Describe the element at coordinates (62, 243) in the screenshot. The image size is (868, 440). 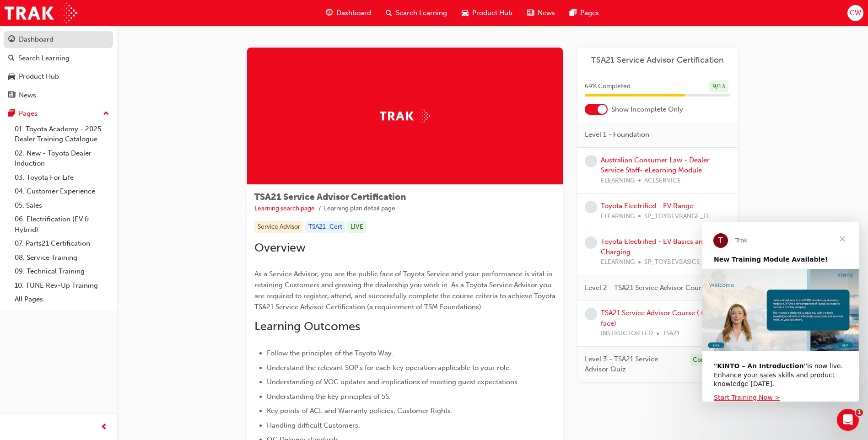
I see `a: 07. Parts21 Certification` at that location.